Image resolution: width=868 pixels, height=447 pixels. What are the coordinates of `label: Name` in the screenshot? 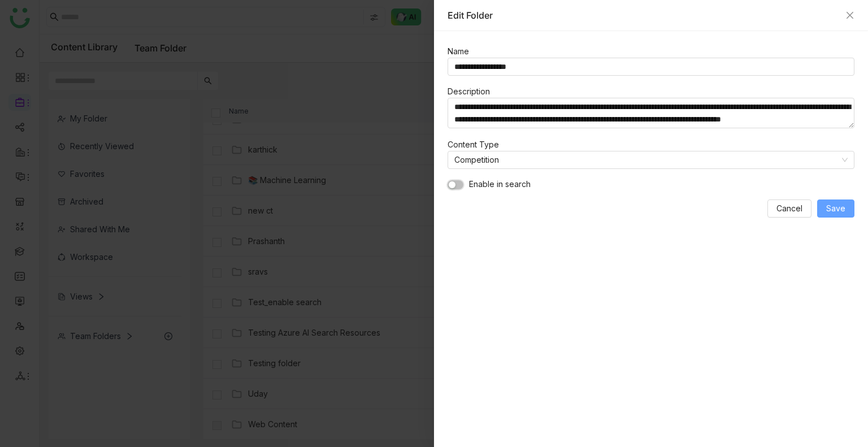 It's located at (461, 52).